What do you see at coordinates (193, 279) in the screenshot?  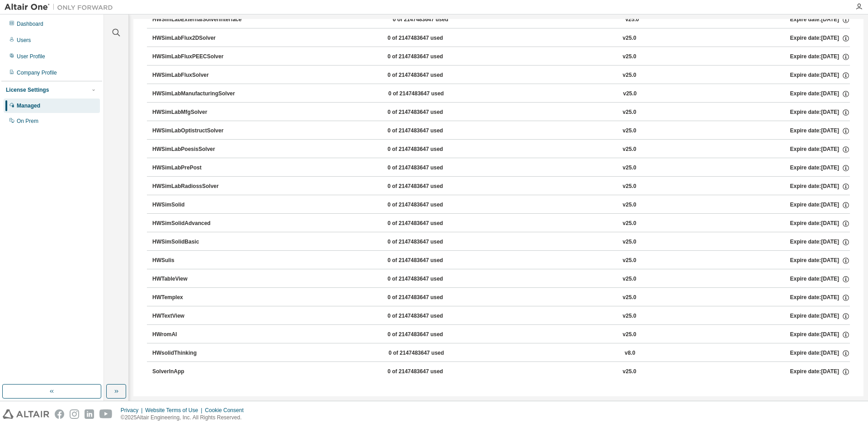 I see `div: HWTableView` at bounding box center [193, 279].